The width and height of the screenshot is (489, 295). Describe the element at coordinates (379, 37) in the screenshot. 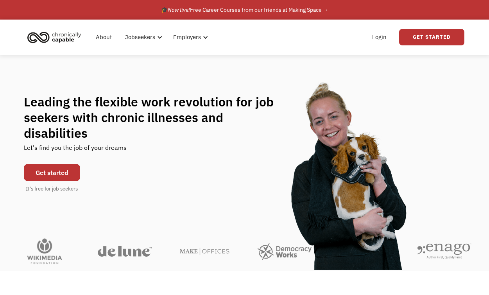

I see `a: Login` at that location.